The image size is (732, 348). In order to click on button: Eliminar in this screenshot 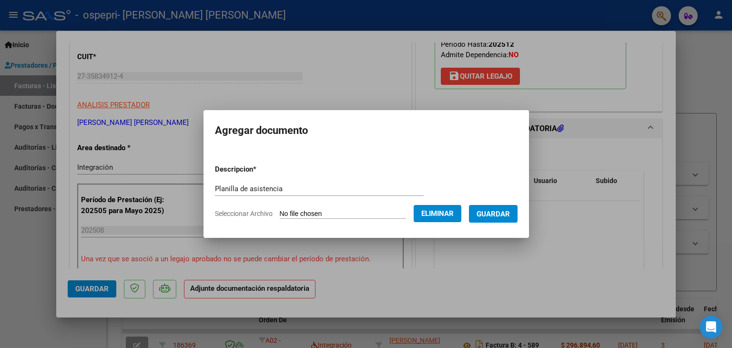, I will do `click(438, 214)`.